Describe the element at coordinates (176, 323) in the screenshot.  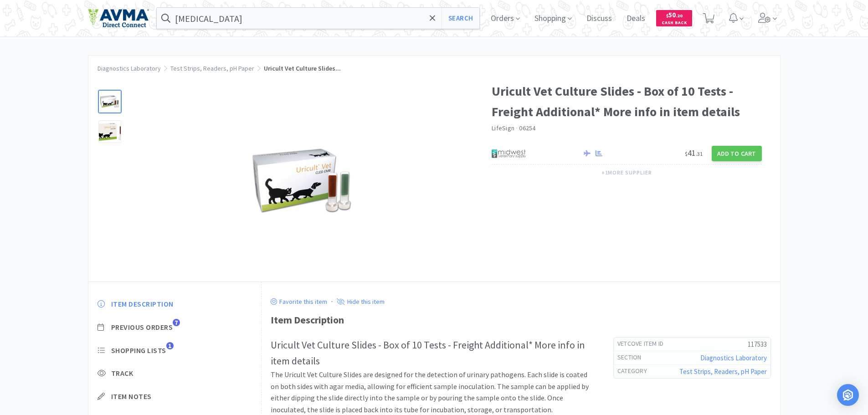
I see `span: 7` at that location.